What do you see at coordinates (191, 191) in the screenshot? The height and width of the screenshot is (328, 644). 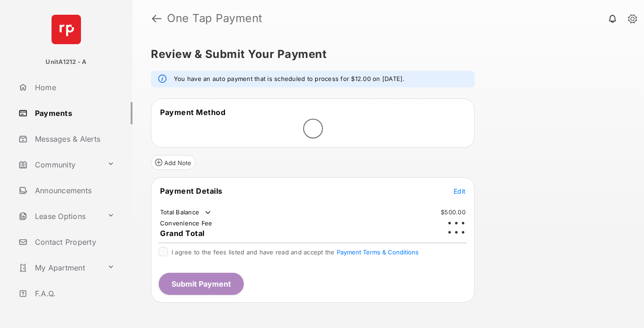 I see `span: Payment Details` at bounding box center [191, 191].